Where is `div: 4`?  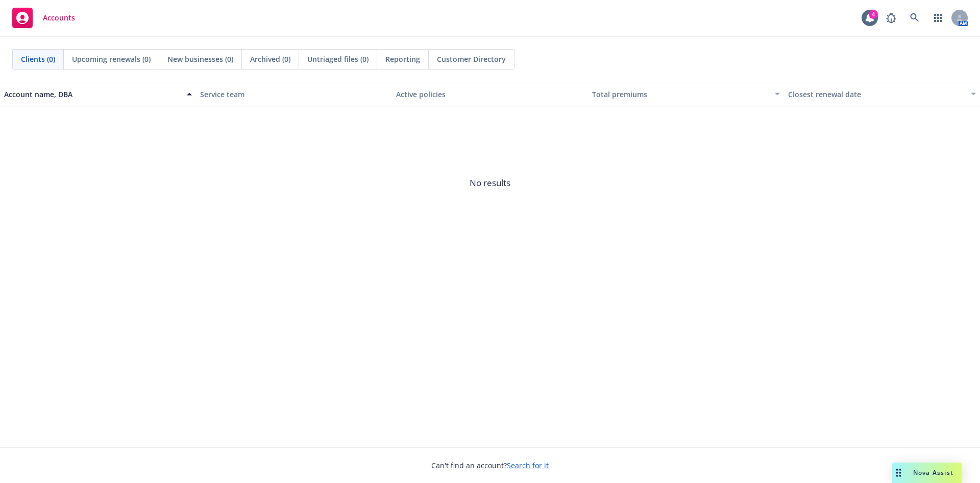
div: 4 is located at coordinates (873, 14).